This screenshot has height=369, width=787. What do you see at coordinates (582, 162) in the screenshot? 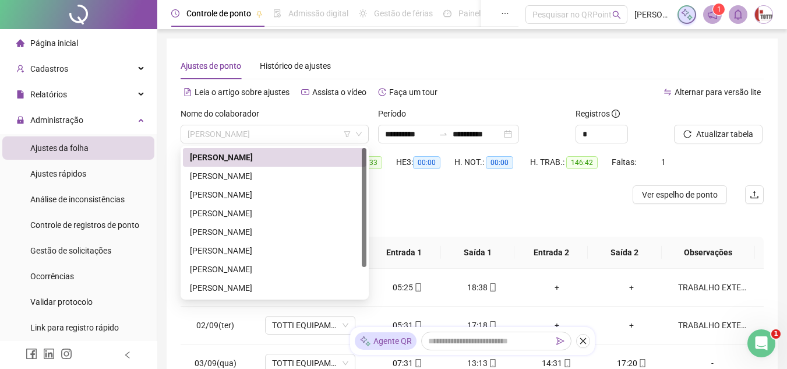
I see `span: 146:42` at bounding box center [582, 162].